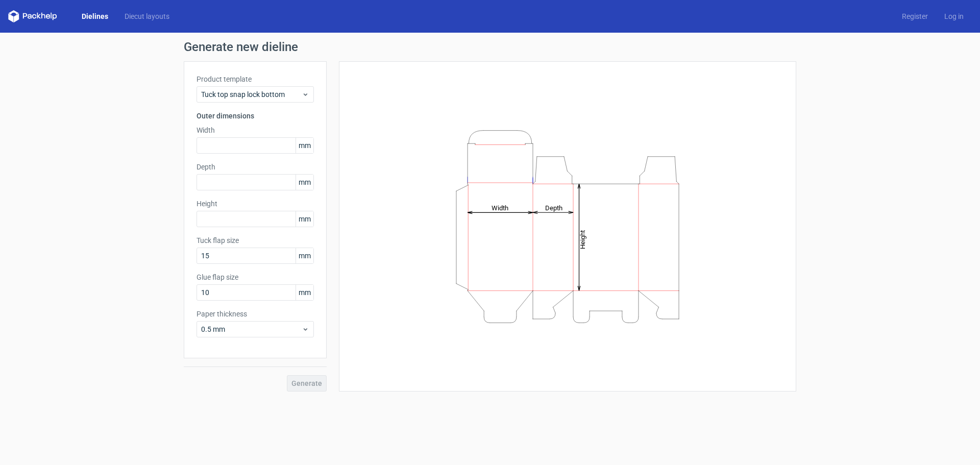  What do you see at coordinates (255, 79) in the screenshot?
I see `label: Product template` at bounding box center [255, 79].